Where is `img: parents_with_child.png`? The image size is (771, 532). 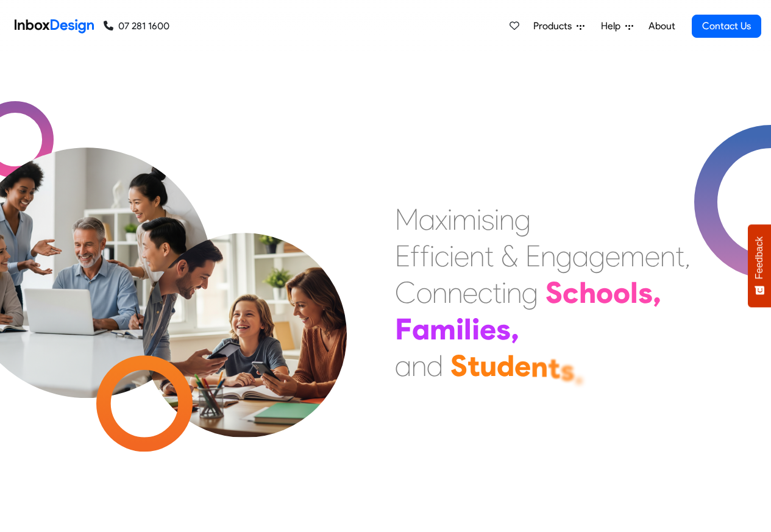
img: parents_with_child.png is located at coordinates (244, 309).